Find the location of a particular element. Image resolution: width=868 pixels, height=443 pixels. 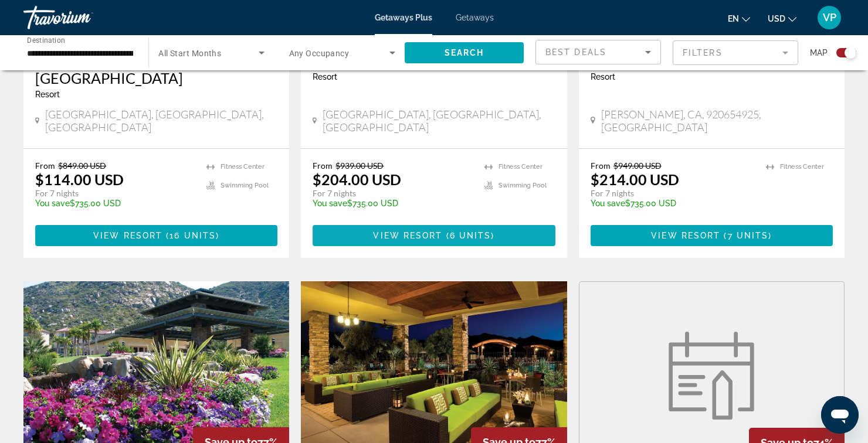

a: View Resort(16 units) is located at coordinates (156, 236).